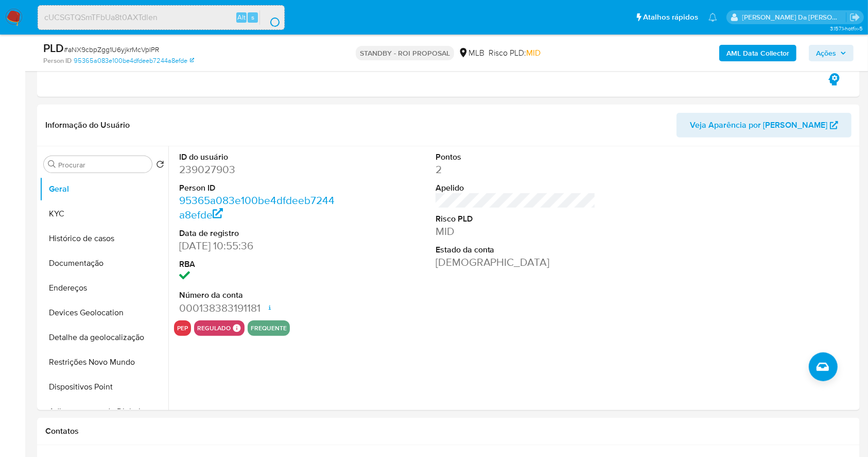 The image size is (868, 457). What do you see at coordinates (259, 265) in the screenshot?
I see `dt: RBA` at bounding box center [259, 265].